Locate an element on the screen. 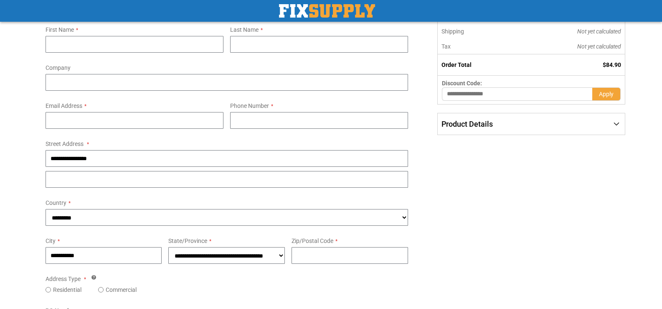 Image resolution: width=662 pixels, height=309 pixels. span: Discount Code: is located at coordinates (462, 83).